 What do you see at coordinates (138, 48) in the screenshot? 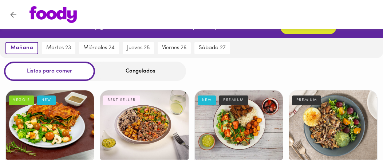
I see `button: jueves 25` at bounding box center [138, 48].